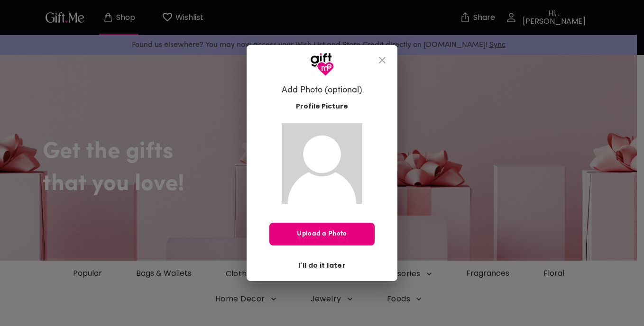 Image resolution: width=644 pixels, height=326 pixels. I want to click on h6: Add Photo (optional), so click(322, 91).